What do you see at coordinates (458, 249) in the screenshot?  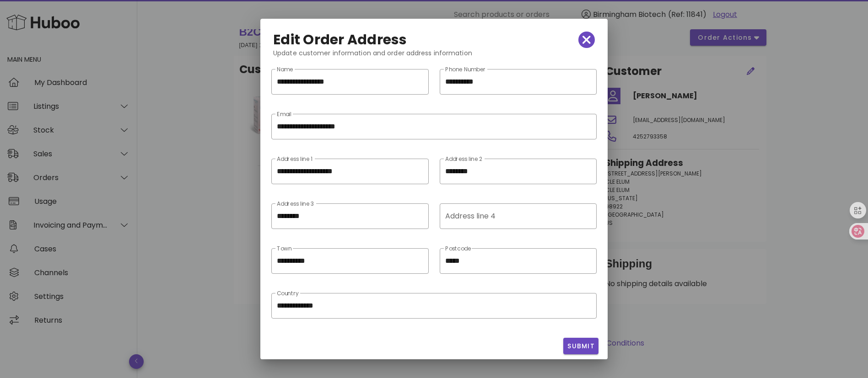 I see `label: Postcode` at bounding box center [458, 249].